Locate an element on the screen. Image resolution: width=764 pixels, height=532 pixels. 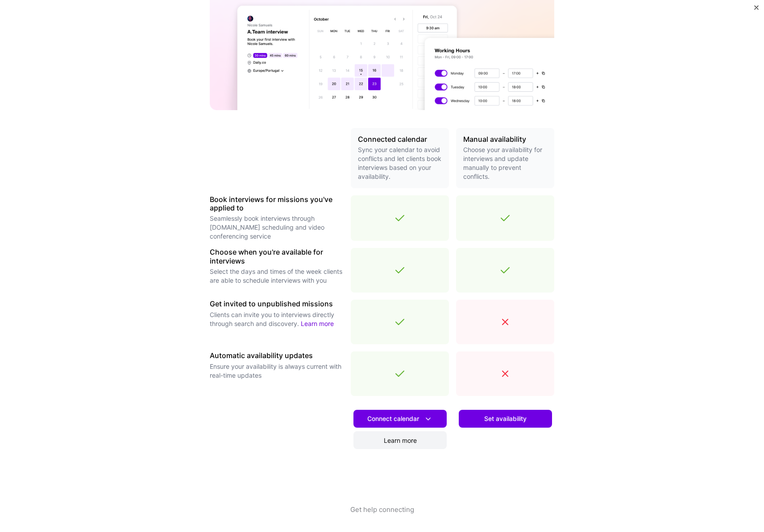
p: Sync your calendar to avoid conflicts and let clients book interviews based on your availability. is located at coordinates (399, 163).